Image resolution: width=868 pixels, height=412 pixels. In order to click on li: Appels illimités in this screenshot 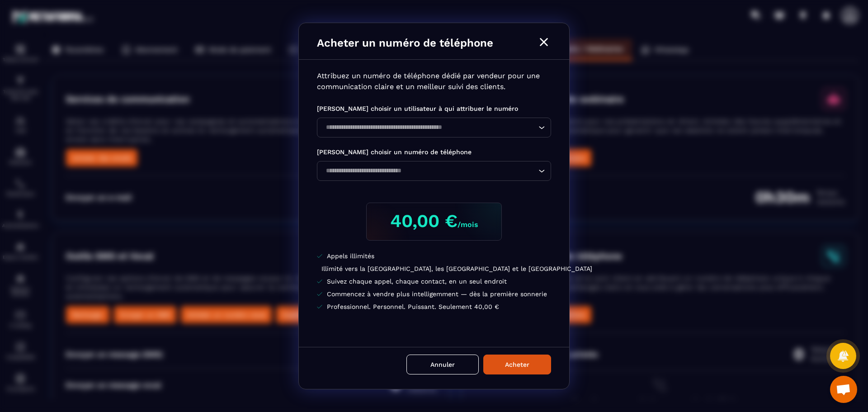, I will do `click(434, 256)`.